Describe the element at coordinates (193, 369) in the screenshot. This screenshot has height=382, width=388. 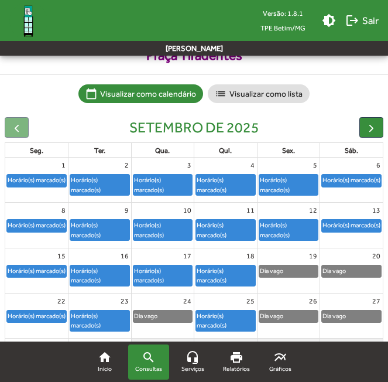
I see `span: Serviços` at that location.